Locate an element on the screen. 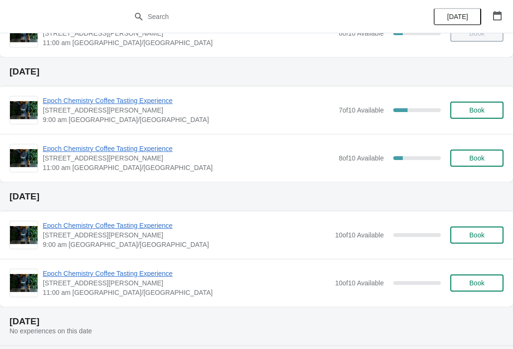 Image resolution: width=513 pixels, height=349 pixels. span: No experiences on this date is located at coordinates (51, 331).